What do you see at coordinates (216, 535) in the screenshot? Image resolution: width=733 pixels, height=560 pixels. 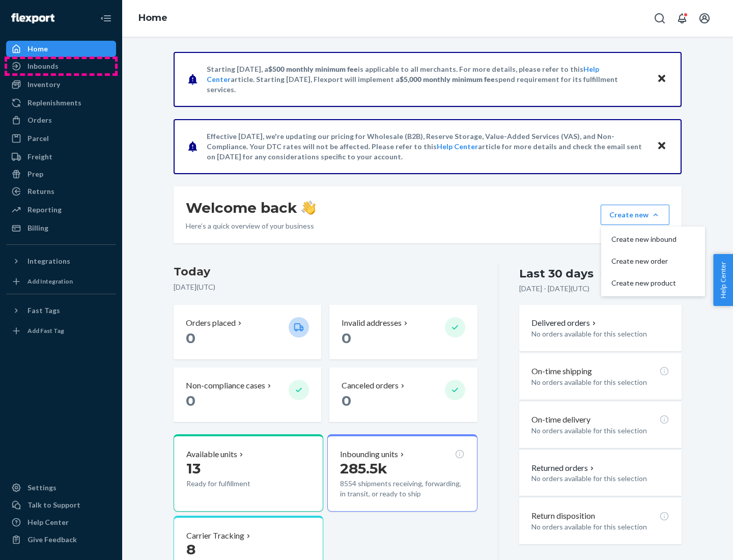 I see `p: Carrier Tracking` at bounding box center [216, 535].